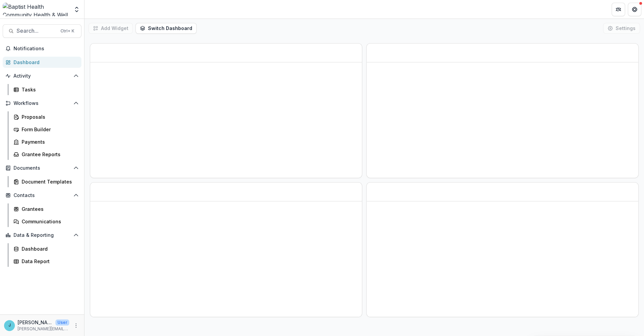  Describe the element at coordinates (10, 325) in the screenshot. I see `div: Jennifer` at that location.